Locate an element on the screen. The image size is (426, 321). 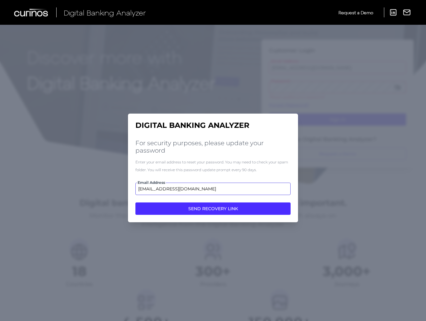
img: Curinos is located at coordinates (32, 12).